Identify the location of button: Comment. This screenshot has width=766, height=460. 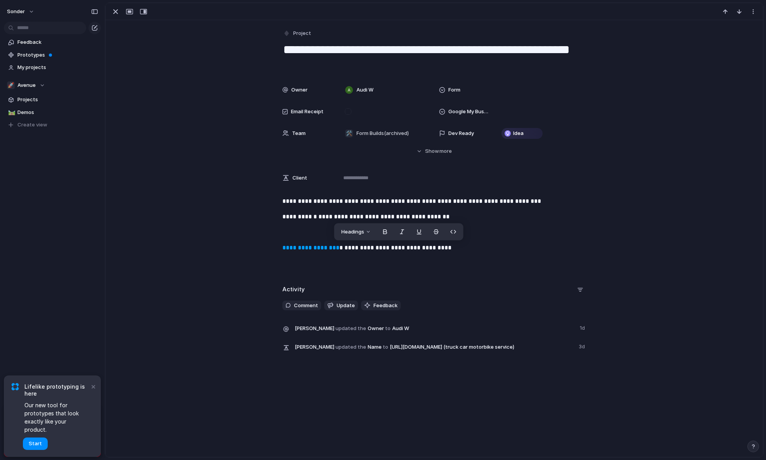
(302, 306).